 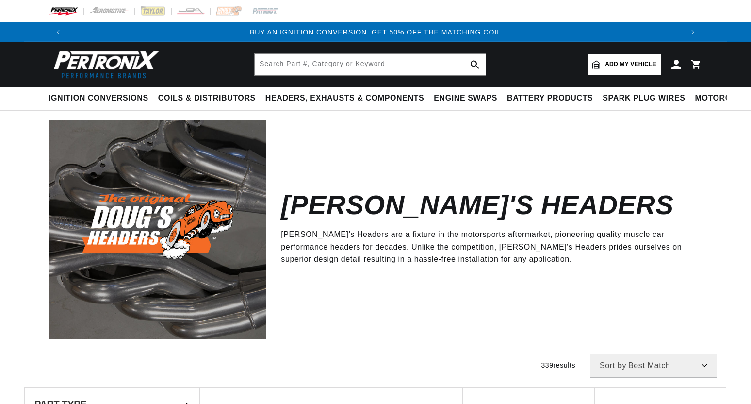 What do you see at coordinates (550, 98) in the screenshot?
I see `summary: Battery Products` at bounding box center [550, 98].